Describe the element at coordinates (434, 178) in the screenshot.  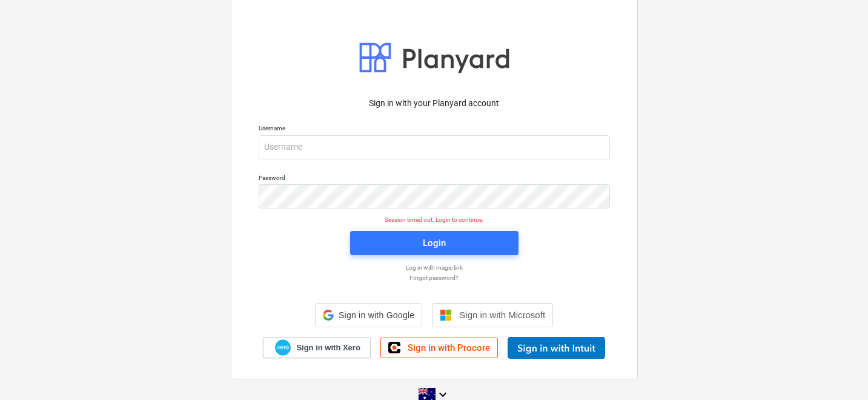
I see `p: Password` at that location.